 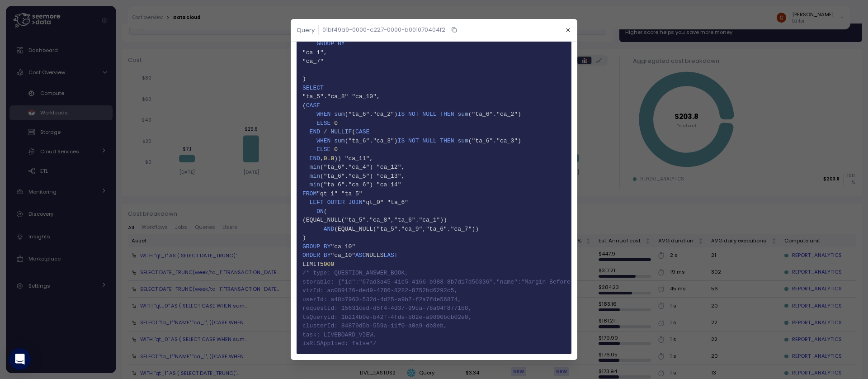 I want to click on span: /* type: QUESTION_ANSWER_BOOK,, so click(x=355, y=273).